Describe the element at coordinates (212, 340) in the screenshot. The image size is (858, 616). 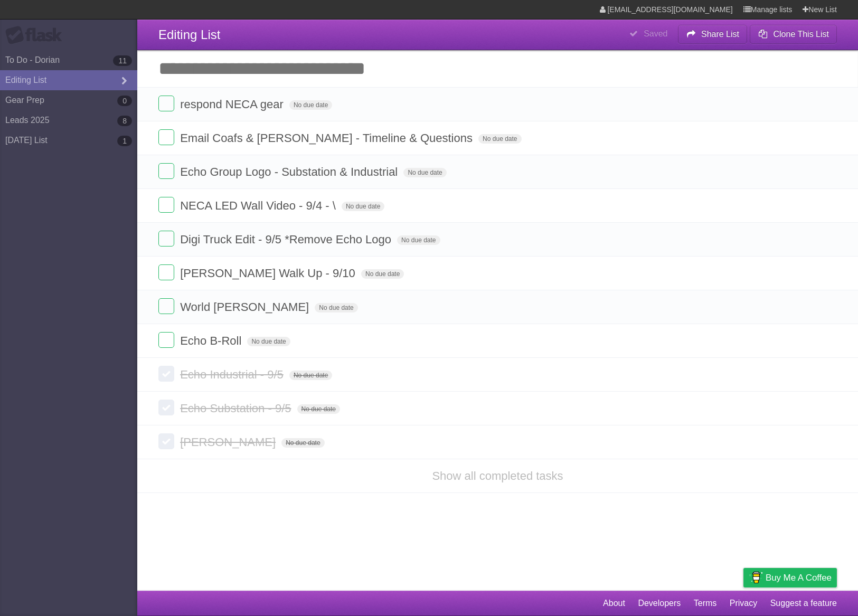
I see `span: Echo B-Roll` at that location.